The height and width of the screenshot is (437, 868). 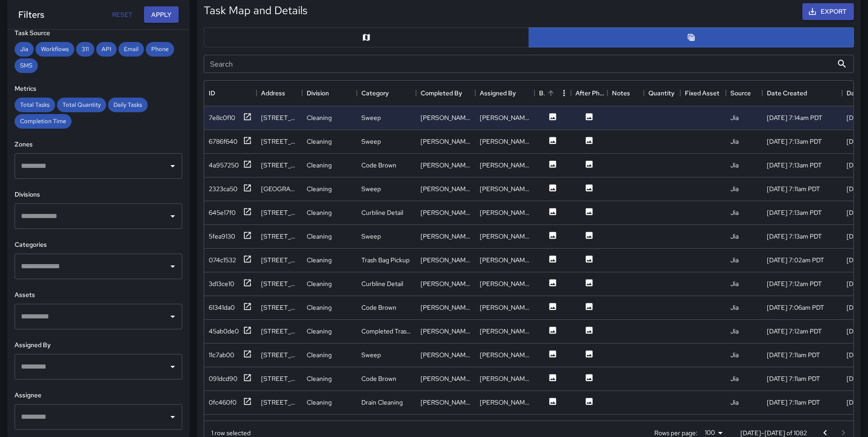 What do you see at coordinates (160, 48) in the screenshot?
I see `span: Phone` at bounding box center [160, 48].